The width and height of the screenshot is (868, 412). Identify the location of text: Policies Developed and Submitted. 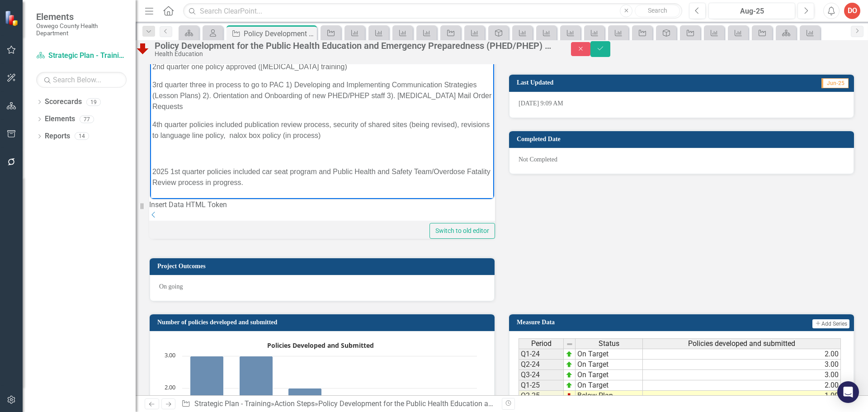
(320, 345).